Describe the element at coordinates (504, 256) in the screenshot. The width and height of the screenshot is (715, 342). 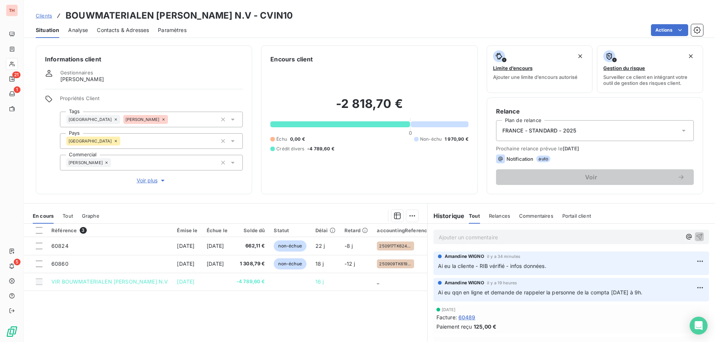
I see `span: il y a 34 minutes` at that location.